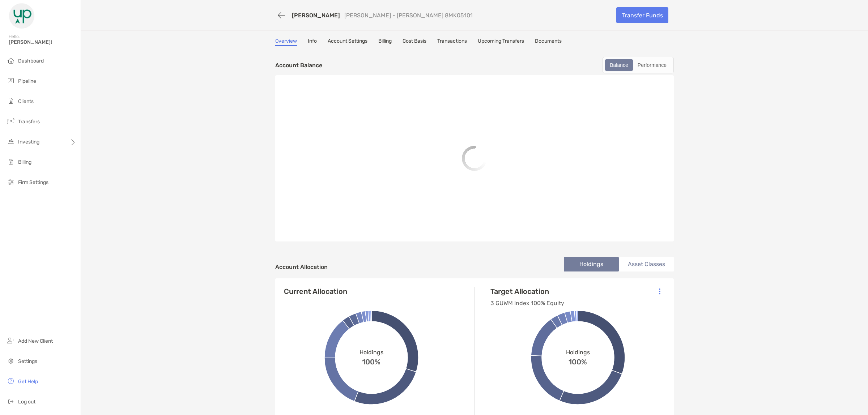 Image resolution: width=868 pixels, height=415 pixels. Describe the element at coordinates (11, 381) in the screenshot. I see `img: get-help icon` at that location.